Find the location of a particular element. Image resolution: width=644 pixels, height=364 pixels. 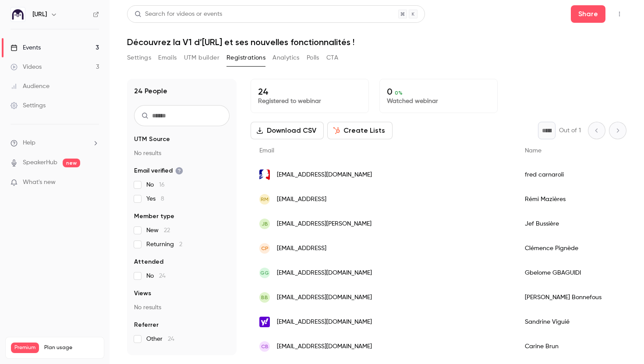

span: Email is located at coordinates (267, 151).